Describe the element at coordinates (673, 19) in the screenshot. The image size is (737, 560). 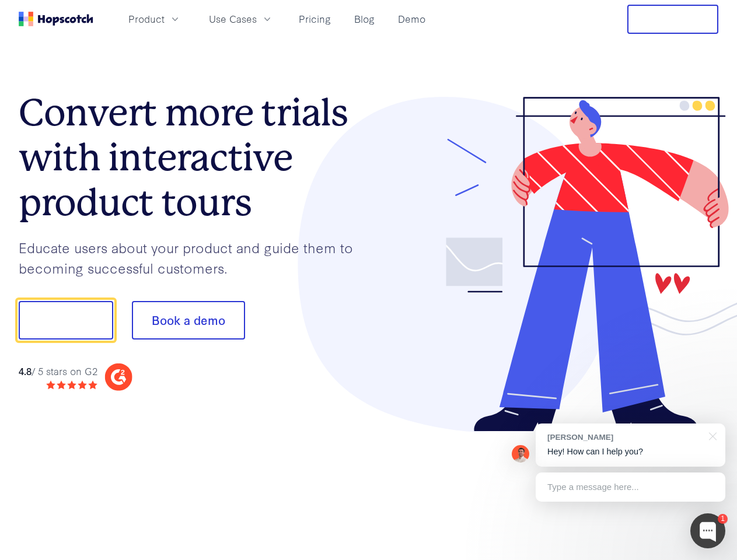
I see `a: Free Trial` at that location.